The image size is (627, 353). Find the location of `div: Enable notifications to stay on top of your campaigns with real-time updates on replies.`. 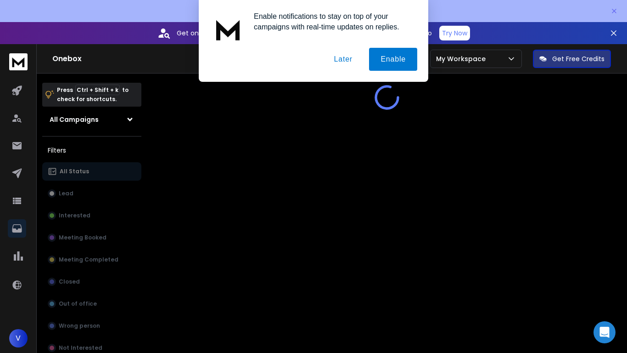

div: Enable notifications to stay on top of your campaigns with real-time updates on replies. is located at coordinates (332, 22).